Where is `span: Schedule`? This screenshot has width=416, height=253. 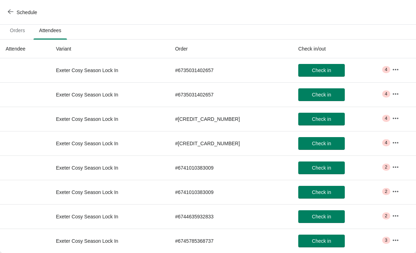 span: Schedule is located at coordinates (27, 12).